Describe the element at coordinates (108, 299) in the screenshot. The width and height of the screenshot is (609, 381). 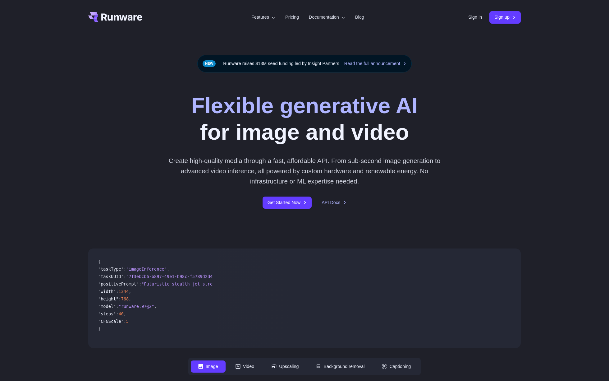
I see `span: "height"` at that location.